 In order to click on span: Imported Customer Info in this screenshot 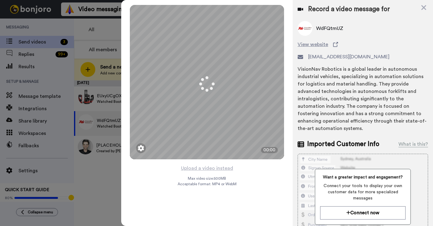, I will do `click(343, 144)`.